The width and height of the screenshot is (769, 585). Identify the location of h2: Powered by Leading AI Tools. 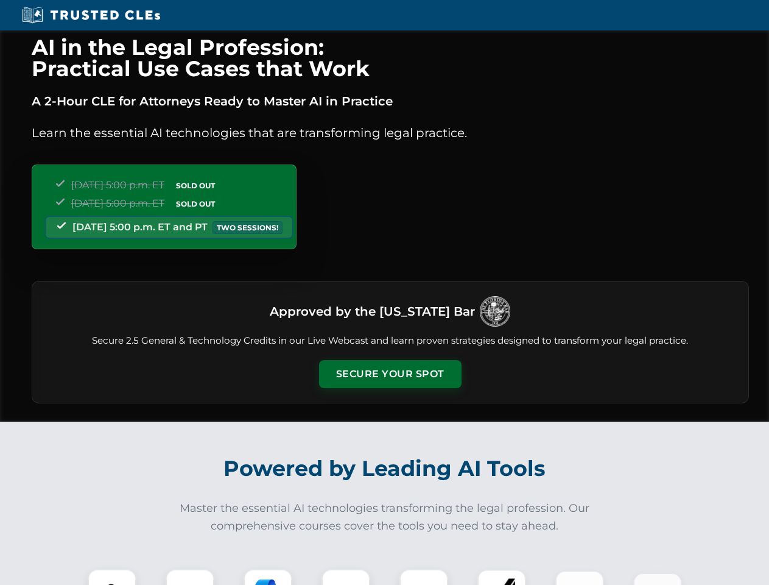
(385, 469).